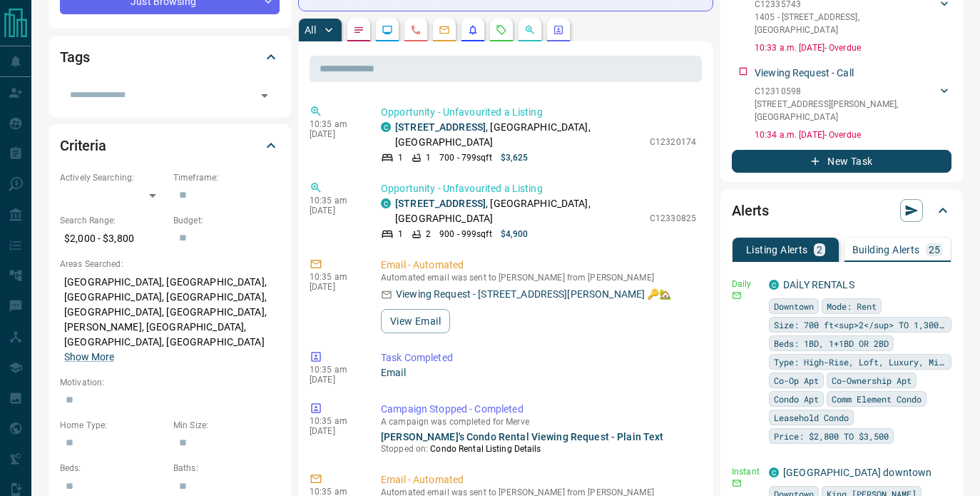  I want to click on span: Beds: 1BD, 1+1BD OR 2BD, so click(831, 343).